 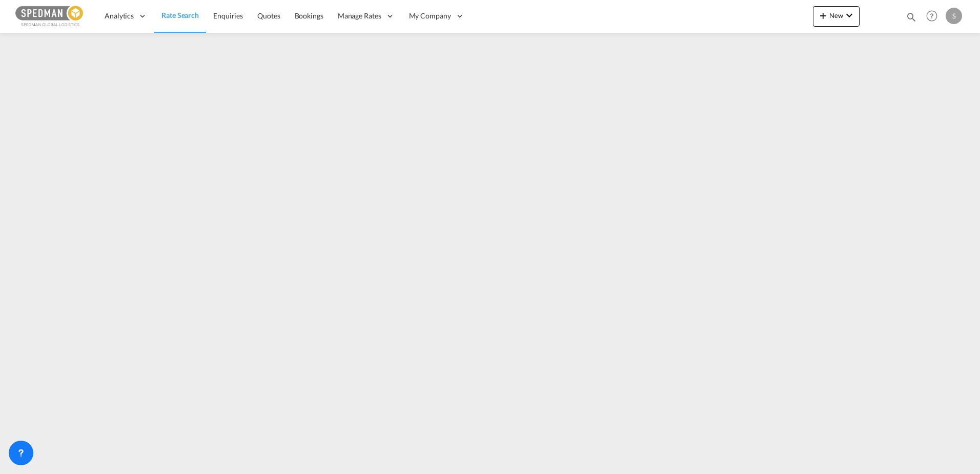 What do you see at coordinates (954, 16) in the screenshot?
I see `div: S` at bounding box center [954, 16].